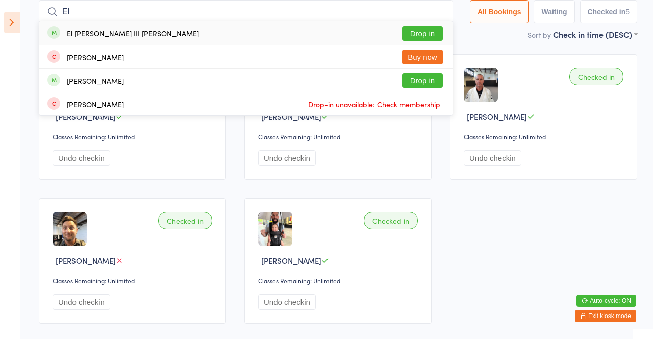 This screenshot has width=653, height=339. What do you see at coordinates (422, 57) in the screenshot?
I see `button: Buy now` at bounding box center [422, 57].